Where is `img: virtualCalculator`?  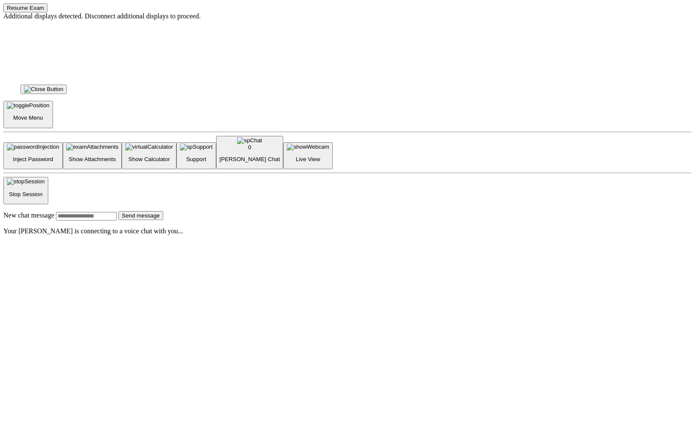
img: virtualCalculator is located at coordinates (149, 147).